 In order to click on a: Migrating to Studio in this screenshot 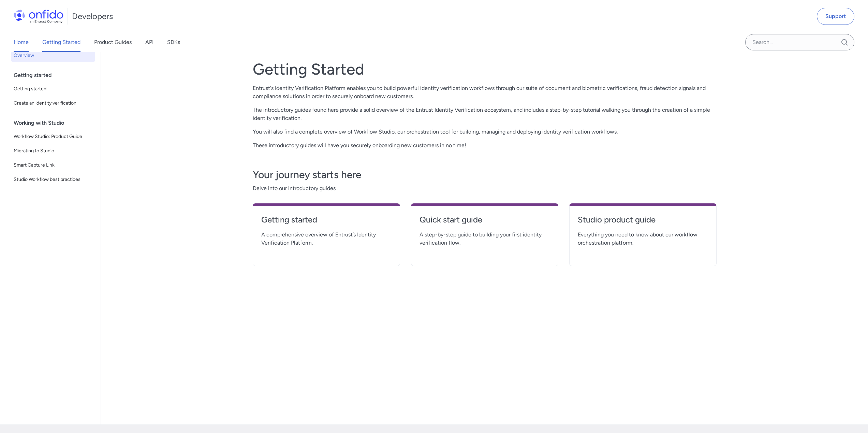, I will do `click(53, 151)`.